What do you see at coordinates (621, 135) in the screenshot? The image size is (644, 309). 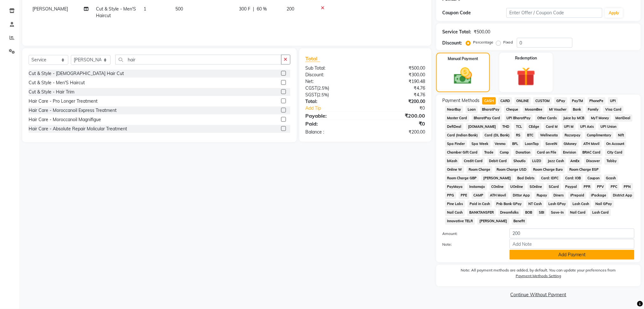 I see `span: Nift` at bounding box center [621, 135].